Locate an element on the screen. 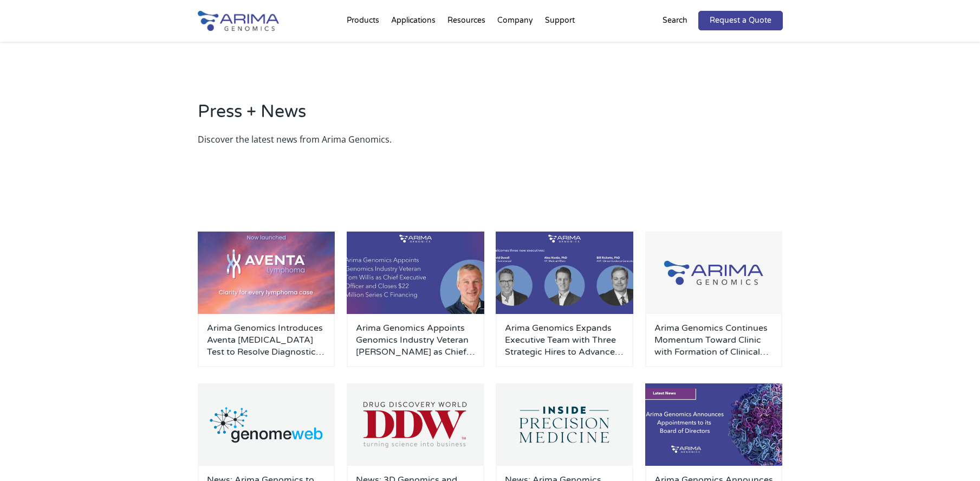  img: Drug-Discovery-World_Logo-500x300.png is located at coordinates (416, 424).